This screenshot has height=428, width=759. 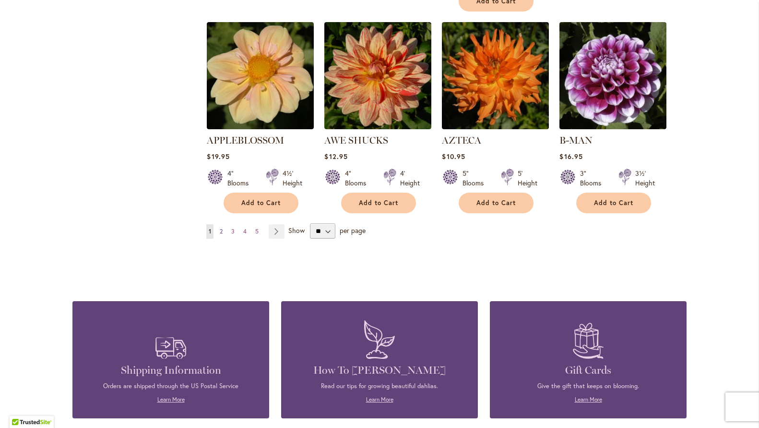 I want to click on span: $12.95, so click(x=336, y=156).